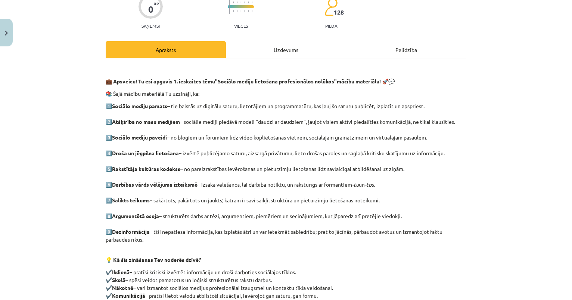  Describe the element at coordinates (370, 184) in the screenshot. I see `em: -tos` at that location.